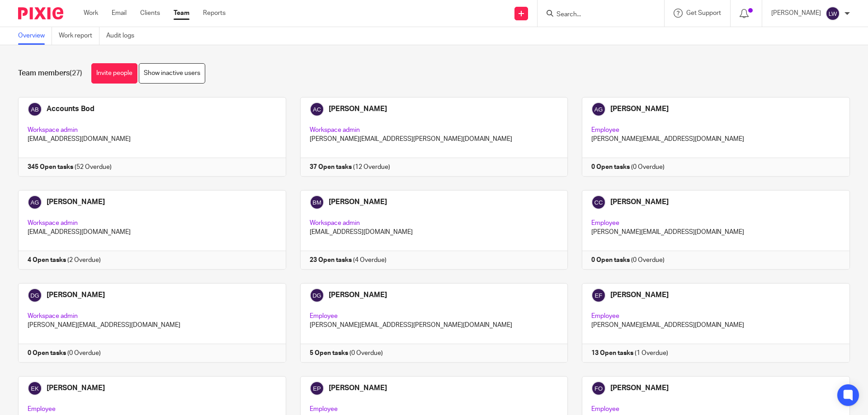 The image size is (868, 415). What do you see at coordinates (596, 15) in the screenshot?
I see `input: Search` at bounding box center [596, 15].